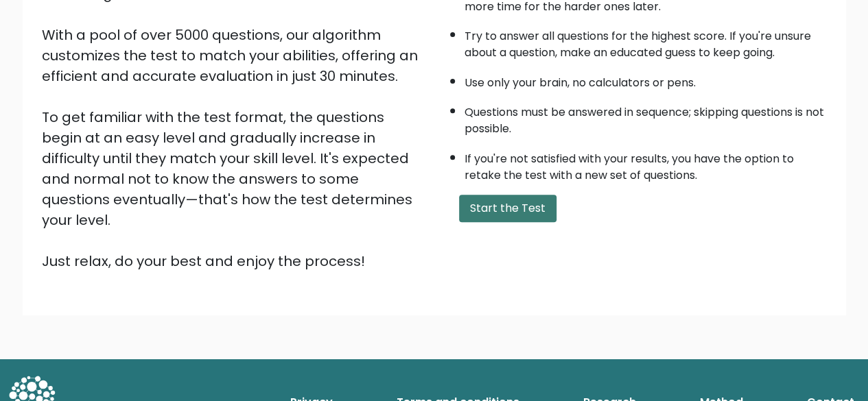  What do you see at coordinates (645, 41) in the screenshot?
I see `li: Try to answer all questions for the highest score. If you're unsure about a question, make an edu...` at bounding box center [645, 41].